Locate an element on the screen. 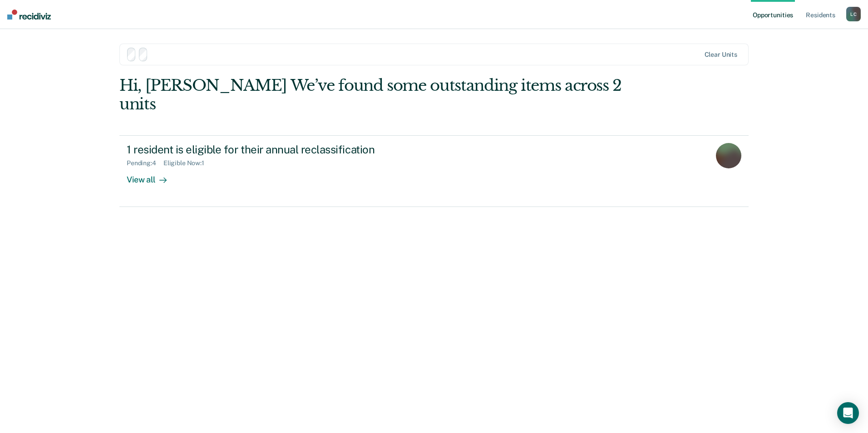 This screenshot has width=868, height=433. div: Pending : 4 is located at coordinates (145, 163).